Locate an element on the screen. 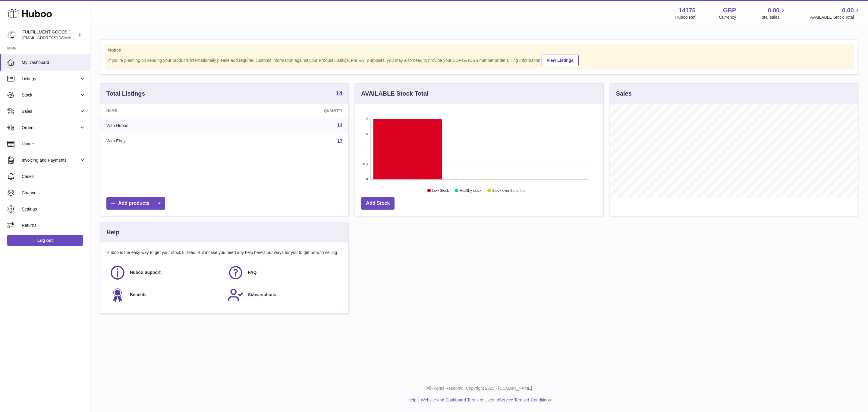  strong: 14 is located at coordinates (339, 93).